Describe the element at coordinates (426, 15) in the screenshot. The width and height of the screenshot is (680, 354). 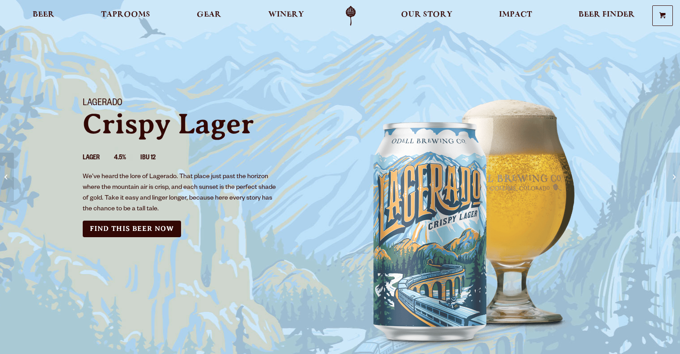
I see `span: Our Story` at that location.